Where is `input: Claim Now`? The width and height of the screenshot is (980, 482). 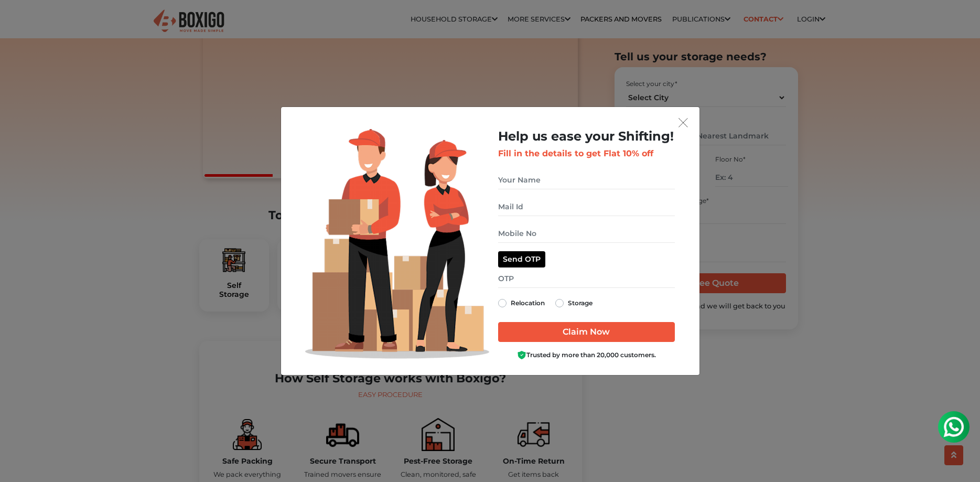 input: Claim Now is located at coordinates (586, 332).